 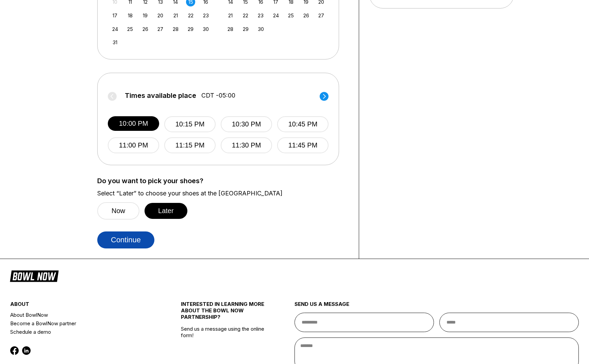 What do you see at coordinates (81, 332) in the screenshot?
I see `a: Schedule a demo` at bounding box center [81, 332].